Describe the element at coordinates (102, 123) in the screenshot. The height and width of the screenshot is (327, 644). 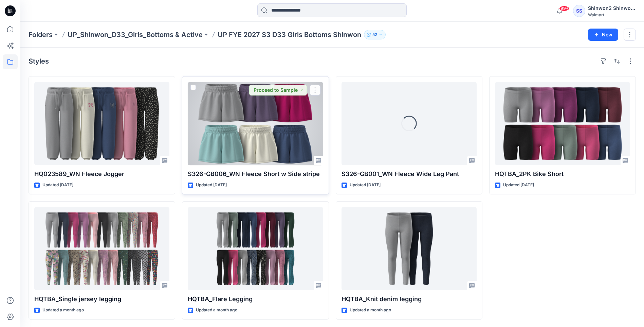
I see `a: HQ023589_WN Fleece Jogger` at that location.